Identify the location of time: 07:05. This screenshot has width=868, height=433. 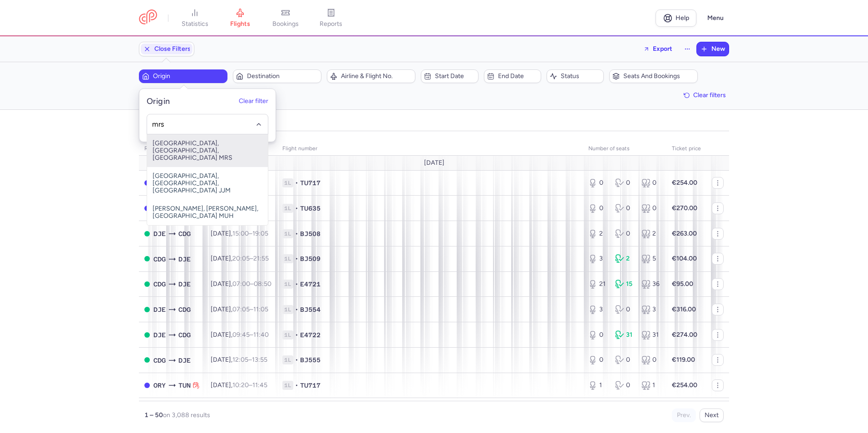
(241, 309).